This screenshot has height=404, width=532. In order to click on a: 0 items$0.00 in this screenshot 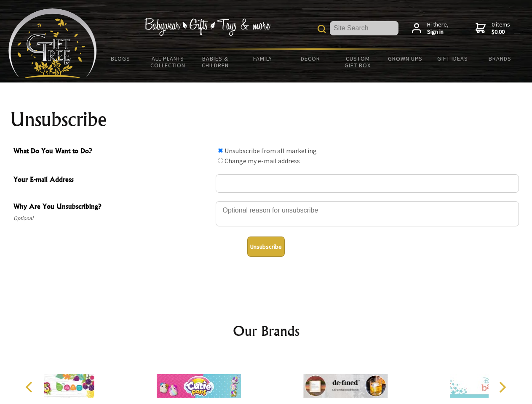, I will do `click(492, 28)`.